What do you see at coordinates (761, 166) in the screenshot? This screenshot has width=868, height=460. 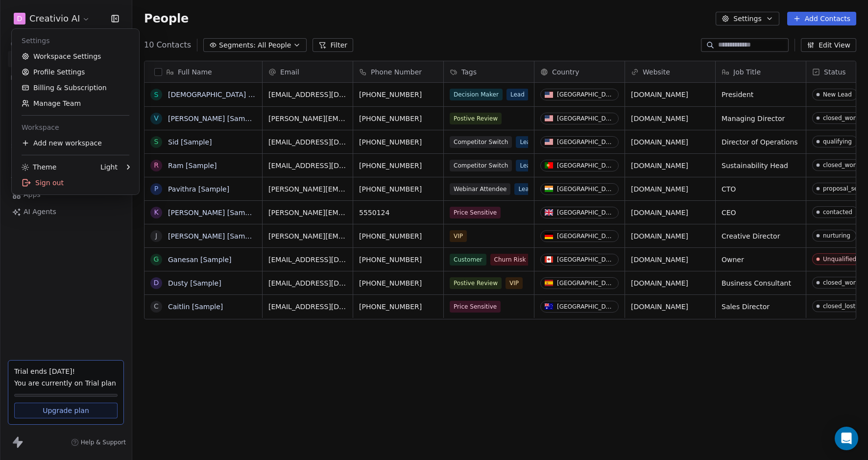 I see `span: Sustainability Head` at bounding box center [761, 166].